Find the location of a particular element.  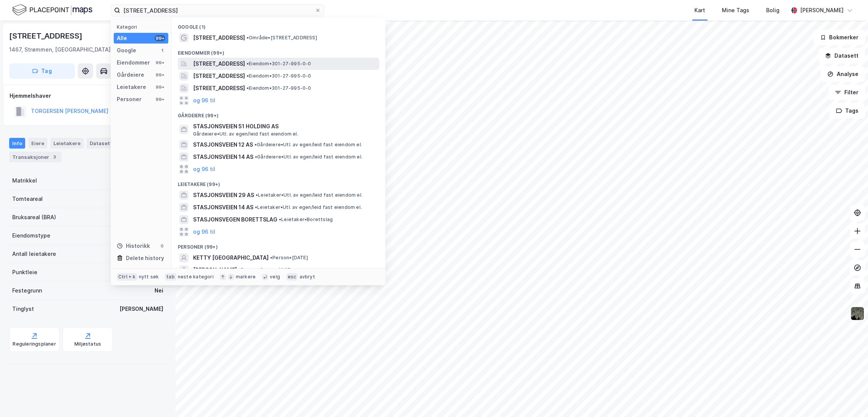

button: Datasett is located at coordinates (842, 56).